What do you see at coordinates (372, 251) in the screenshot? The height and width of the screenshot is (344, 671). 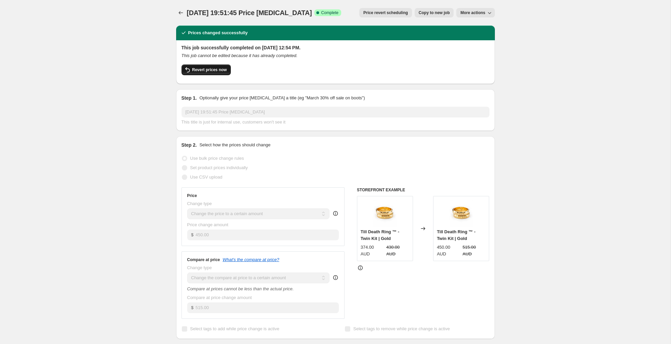 I see `div: 374.00 AUD` at bounding box center [372, 251].